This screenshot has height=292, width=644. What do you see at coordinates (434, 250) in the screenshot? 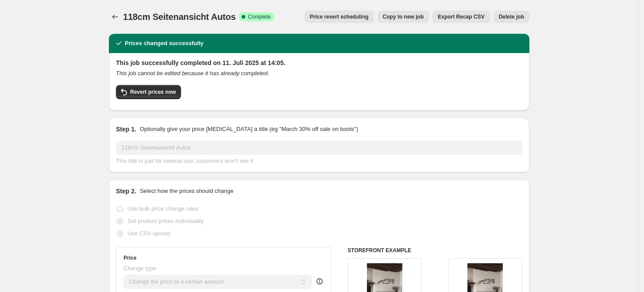
I see `h6: STOREFRONT EXAMPLE` at bounding box center [434, 250].